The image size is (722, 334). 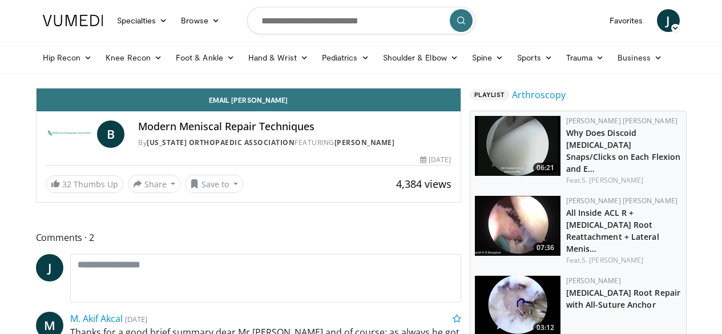 I want to click on span: 03:12, so click(x=545, y=328).